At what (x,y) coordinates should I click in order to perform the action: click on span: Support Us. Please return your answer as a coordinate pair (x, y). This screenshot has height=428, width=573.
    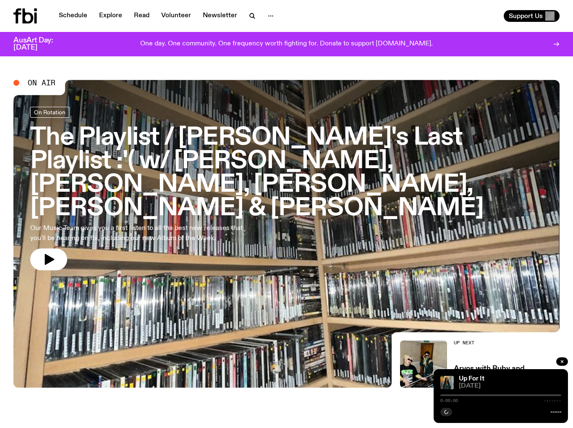
    Looking at the image, I should click on (526, 16).